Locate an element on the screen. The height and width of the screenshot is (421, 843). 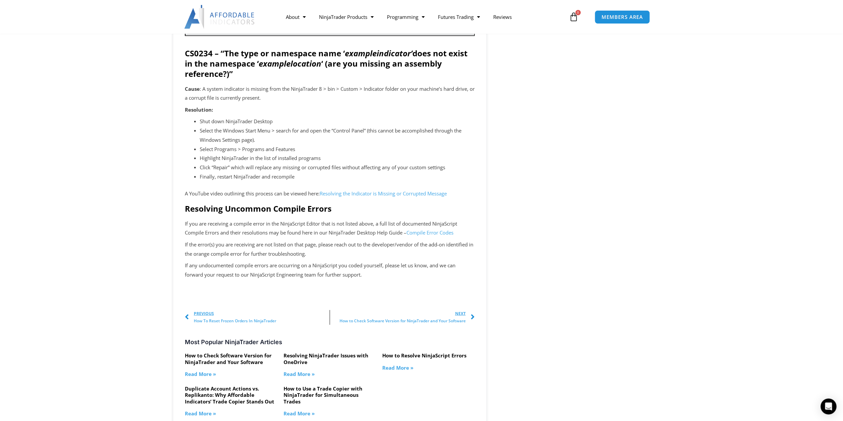
span: Next is located at coordinates (402, 314).